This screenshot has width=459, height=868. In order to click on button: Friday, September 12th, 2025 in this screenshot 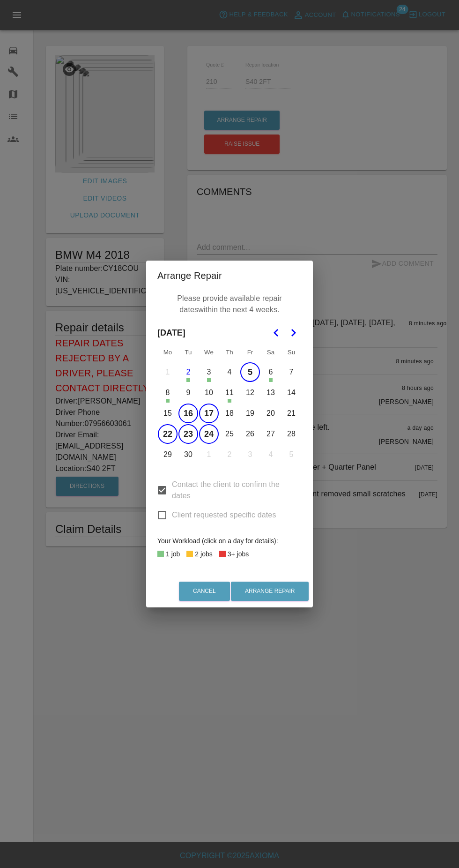, I will do `click(250, 393)`.